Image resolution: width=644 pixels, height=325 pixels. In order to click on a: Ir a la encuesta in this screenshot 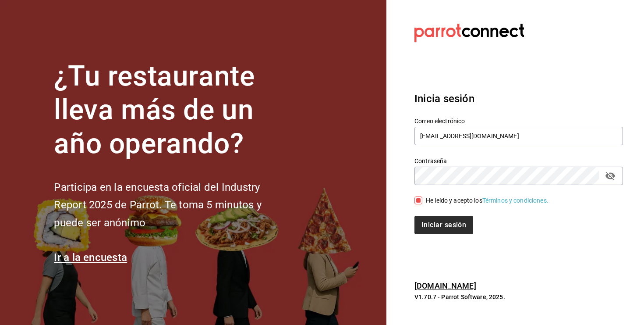, I will do `click(90, 258)`.